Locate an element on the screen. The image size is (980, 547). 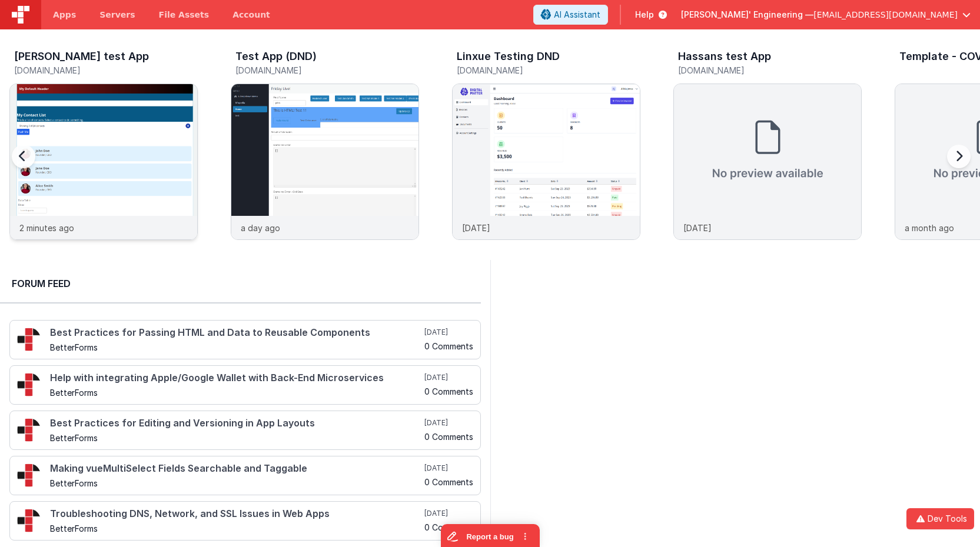
h4: Making vueMultiSelect Fields Searchable and Taggable is located at coordinates (236, 469).